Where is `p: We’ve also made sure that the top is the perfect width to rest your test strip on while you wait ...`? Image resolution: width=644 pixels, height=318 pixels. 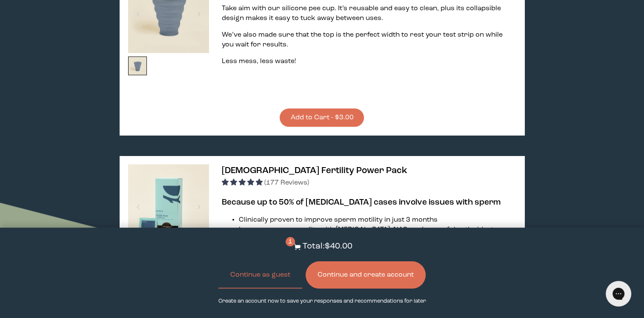 p: We’ve also made sure that the top is the perfect width to rest your test strip on while you wait ... is located at coordinates (369, 40).